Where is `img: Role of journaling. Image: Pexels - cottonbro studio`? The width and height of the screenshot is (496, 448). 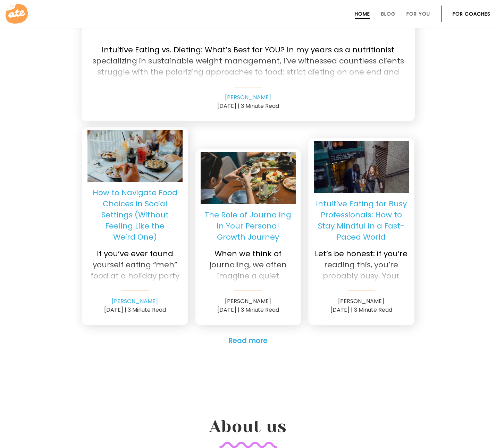 img: Role of journaling. Image: Pexels - cottonbro studio is located at coordinates (248, 177).